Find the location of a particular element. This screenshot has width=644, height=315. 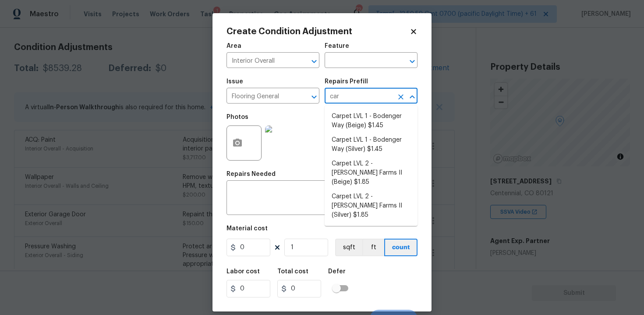

h5: Photos is located at coordinates (238, 117).